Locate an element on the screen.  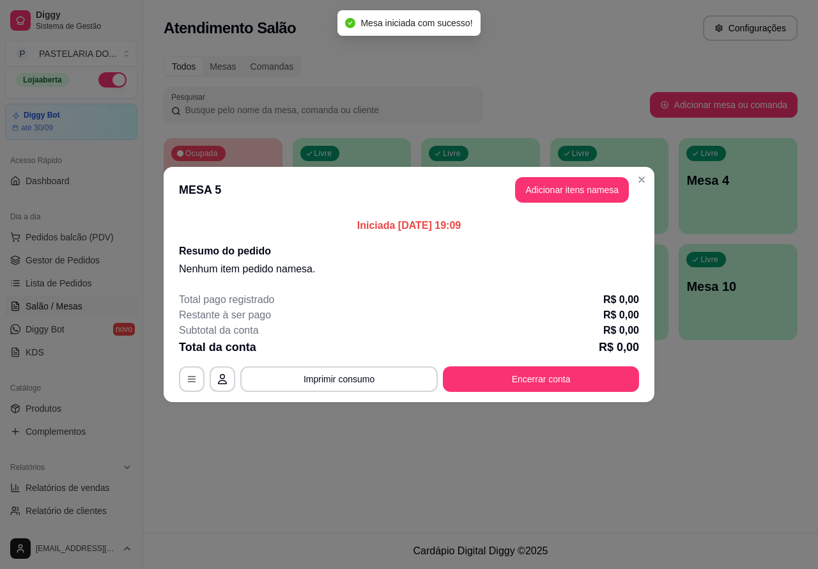
p: Restante à ser pago is located at coordinates (225, 315).